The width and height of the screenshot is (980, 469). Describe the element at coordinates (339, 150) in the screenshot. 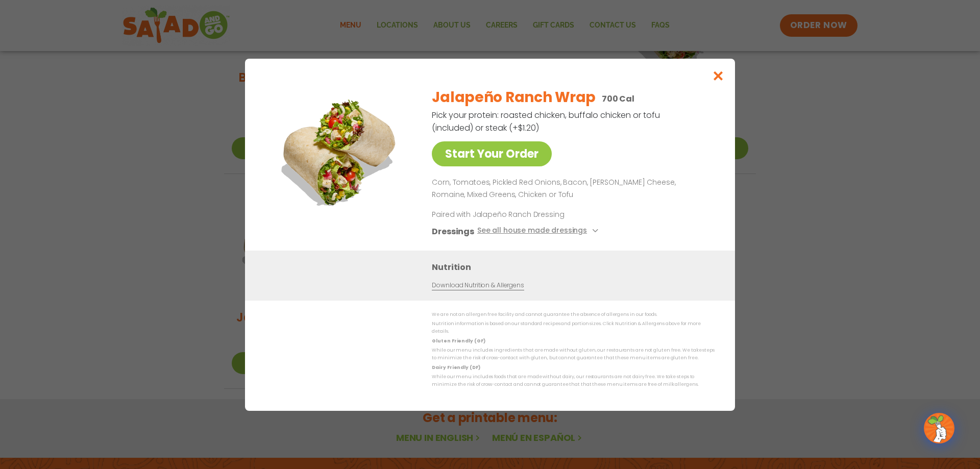

I see `img: Featured product photo for Jalapeño Ranch Wrap` at that location.